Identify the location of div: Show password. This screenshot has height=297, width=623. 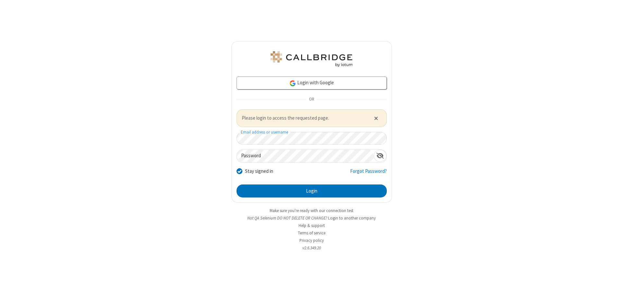
(380, 156).